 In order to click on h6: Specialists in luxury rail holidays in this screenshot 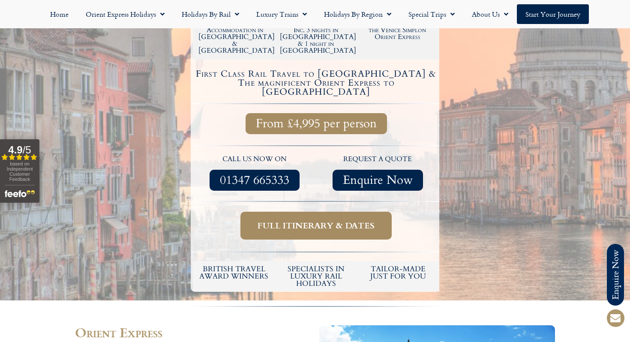, I will do `click(316, 276)`.